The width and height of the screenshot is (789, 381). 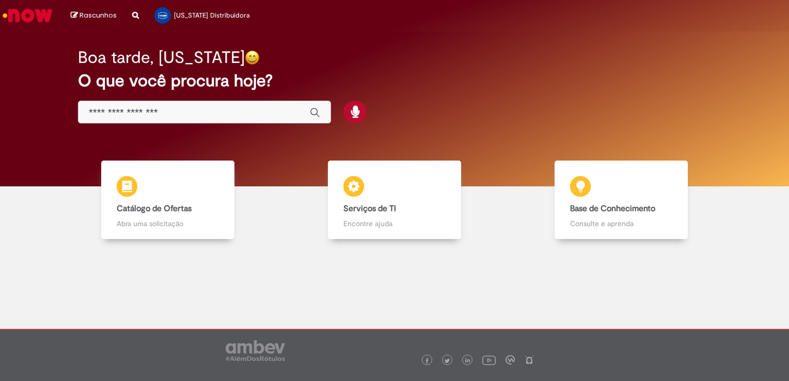 I want to click on img: logo_footer_workplace.png, so click(x=510, y=360).